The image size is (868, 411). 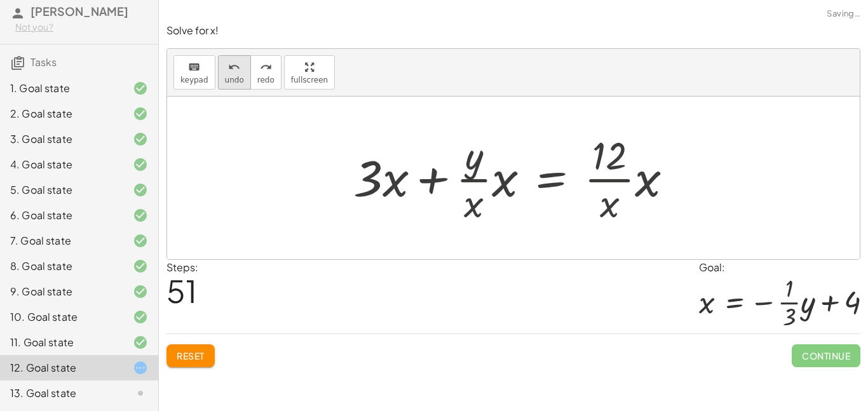 I want to click on span: redo, so click(x=266, y=80).